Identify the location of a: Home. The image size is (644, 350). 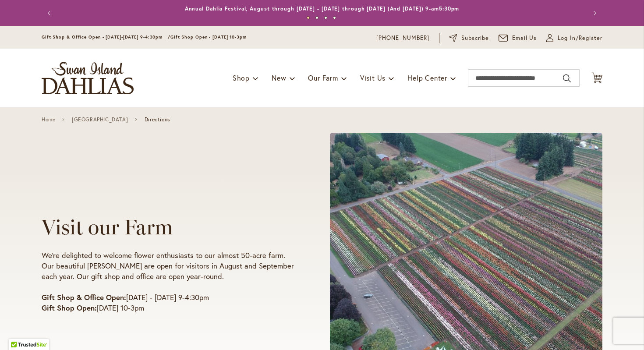
(48, 119).